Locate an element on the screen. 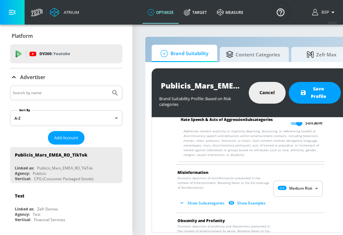 This screenshot has height=235, width=343. div: CPG (Consumer Packaged Goods) is located at coordinates (64, 179).